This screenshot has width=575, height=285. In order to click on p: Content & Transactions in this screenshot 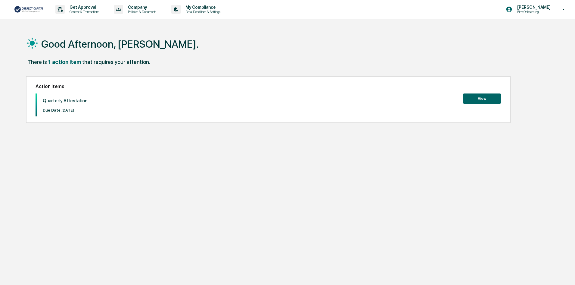, I will do `click(83, 12)`.